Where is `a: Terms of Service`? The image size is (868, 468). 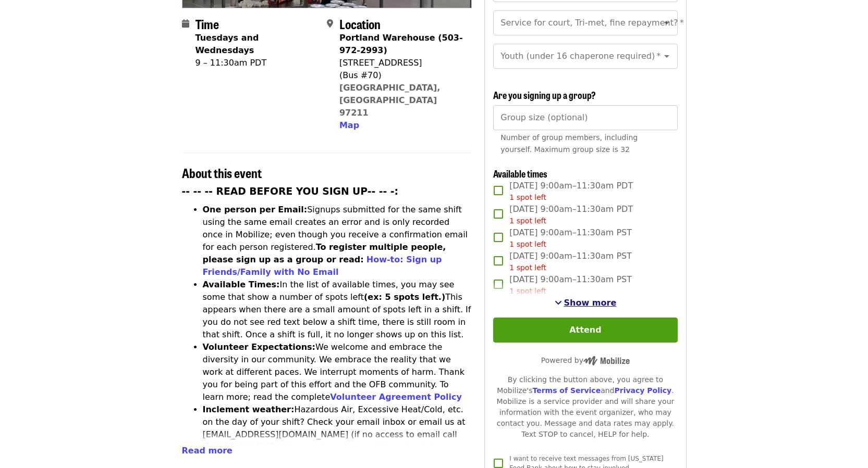 a: Terms of Service is located at coordinates (566, 390).